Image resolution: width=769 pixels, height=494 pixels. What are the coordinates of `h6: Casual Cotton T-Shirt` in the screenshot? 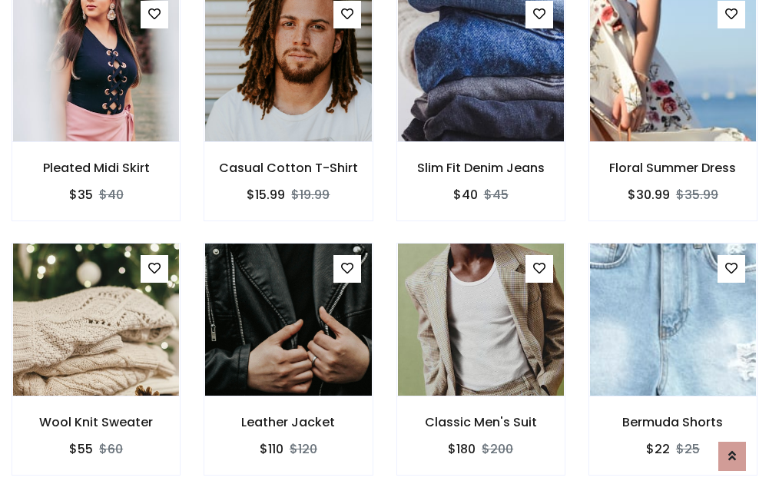 It's located at (288, 168).